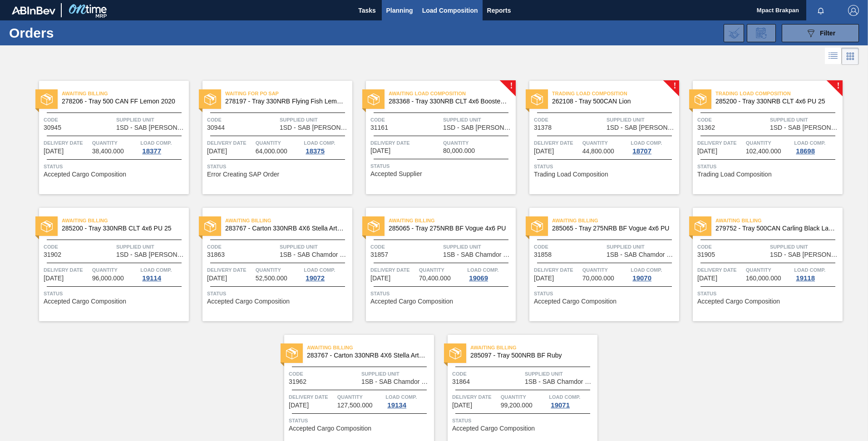 This screenshot has width=868, height=441. I want to click on span: 283767 - Carton 330NRB 4X6 Stella Artois PU, so click(367, 355).